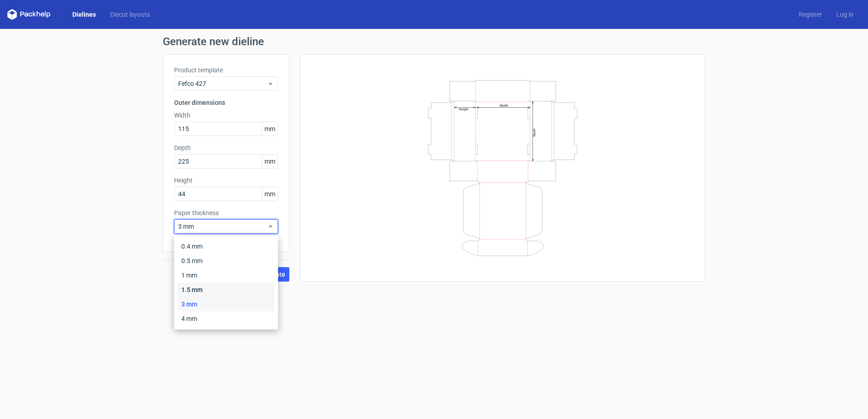  Describe the element at coordinates (810, 15) in the screenshot. I see `a: Register` at that location.